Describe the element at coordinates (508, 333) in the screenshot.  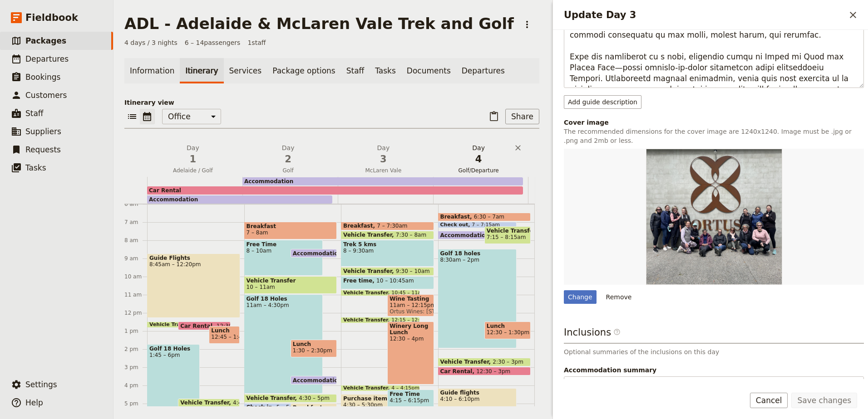
I see `span: 12:30 – 1:30pm` at that location.